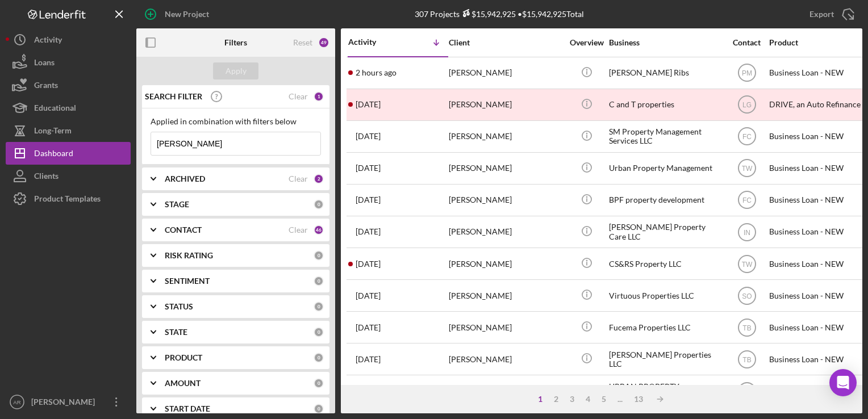 This screenshot has height=419, width=868. What do you see at coordinates (235, 122) in the screenshot?
I see `div: Applied in combination with filters below` at bounding box center [235, 122].